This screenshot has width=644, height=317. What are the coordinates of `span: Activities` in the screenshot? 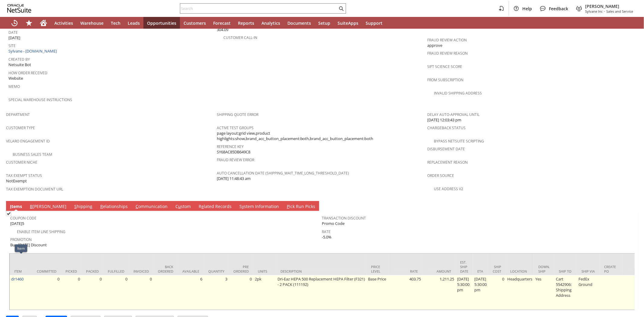 It's located at (64, 23).